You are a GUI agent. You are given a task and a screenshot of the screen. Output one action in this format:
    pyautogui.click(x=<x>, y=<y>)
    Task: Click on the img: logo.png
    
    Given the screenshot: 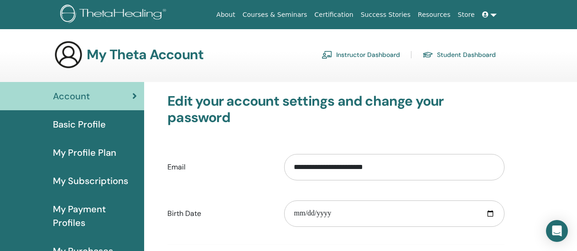 What is the action you would take?
    pyautogui.click(x=115, y=15)
    